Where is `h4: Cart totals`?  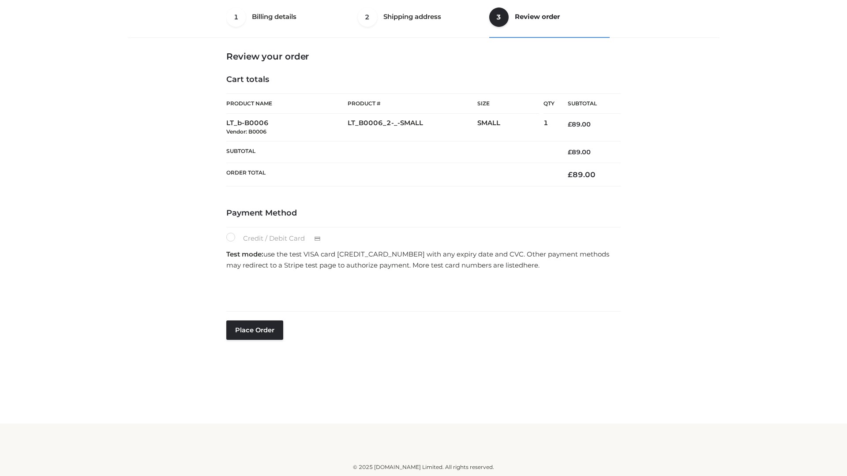
h4: Cart totals is located at coordinates (423, 80).